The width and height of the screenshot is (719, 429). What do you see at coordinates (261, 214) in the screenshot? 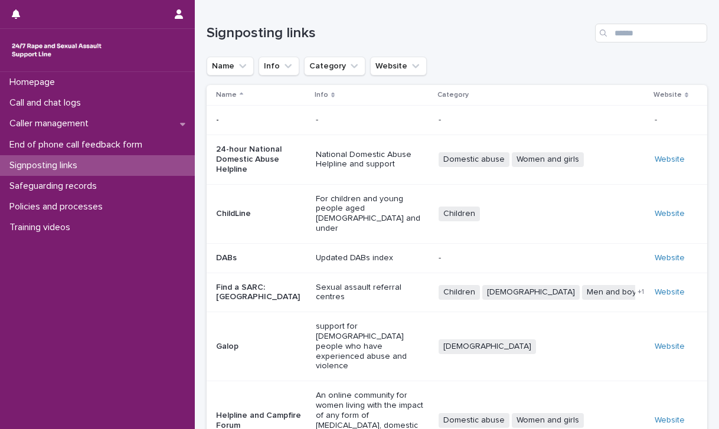
I see `p: ChildLine` at bounding box center [261, 214].